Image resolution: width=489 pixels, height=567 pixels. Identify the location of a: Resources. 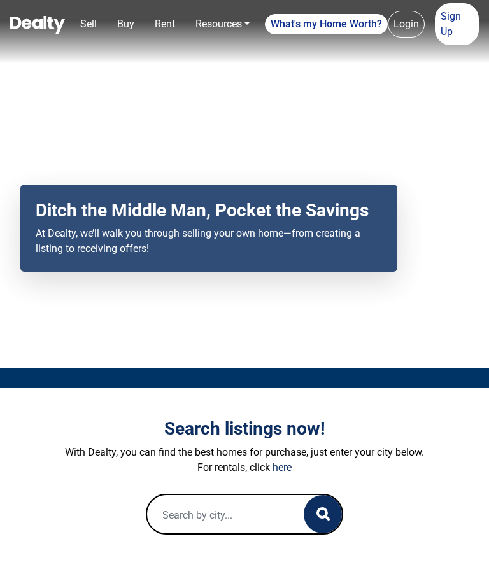
(222, 24).